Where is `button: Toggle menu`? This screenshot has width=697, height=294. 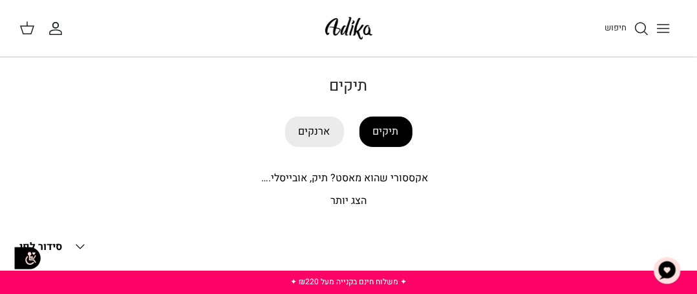
button: Toggle menu is located at coordinates (664, 28).